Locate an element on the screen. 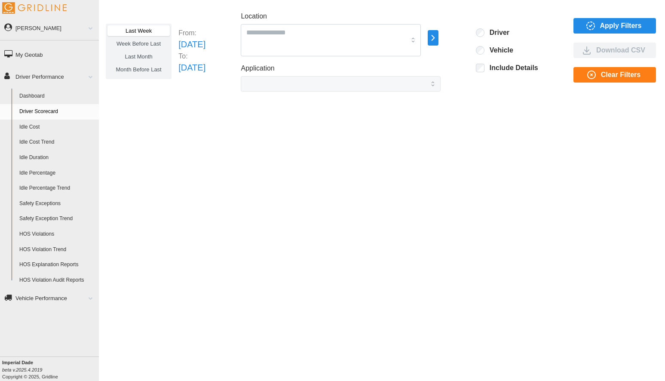 This screenshot has height=381, width=665. div: Copyright © 2025, Gridline is located at coordinates (50, 369).